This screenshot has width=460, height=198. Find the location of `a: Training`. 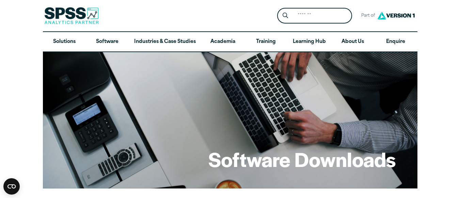

a: Training is located at coordinates (265, 42).